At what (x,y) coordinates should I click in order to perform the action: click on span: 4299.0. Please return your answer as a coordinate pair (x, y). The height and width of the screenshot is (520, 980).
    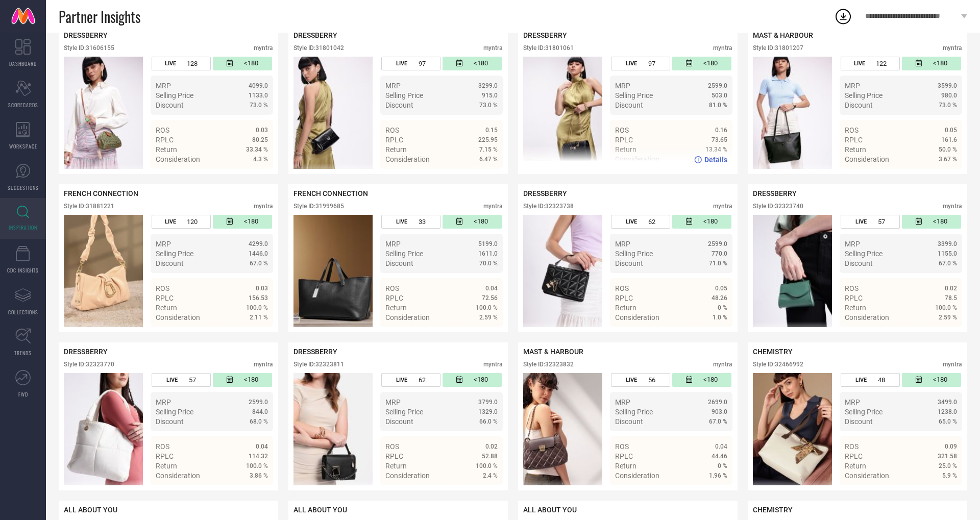
    Looking at the image, I should click on (258, 244).